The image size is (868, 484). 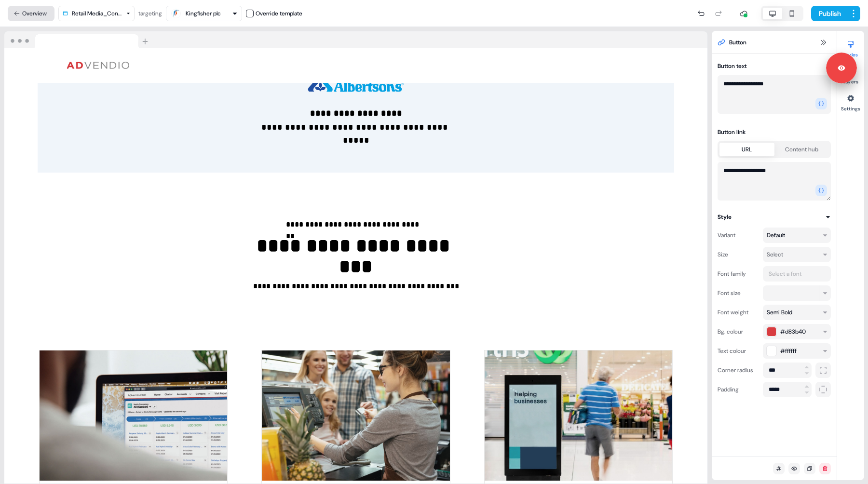 What do you see at coordinates (779, 313) in the screenshot?
I see `div: Semi Bold` at bounding box center [779, 313].